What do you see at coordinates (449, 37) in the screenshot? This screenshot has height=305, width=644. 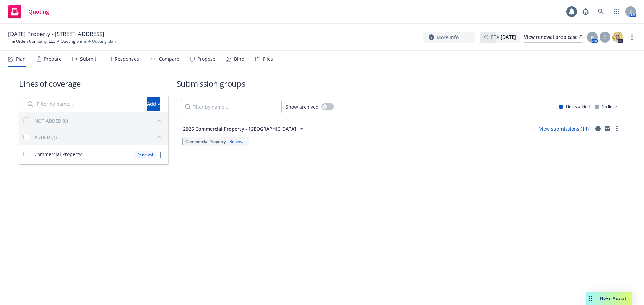 I see `span: More info...` at bounding box center [449, 37].